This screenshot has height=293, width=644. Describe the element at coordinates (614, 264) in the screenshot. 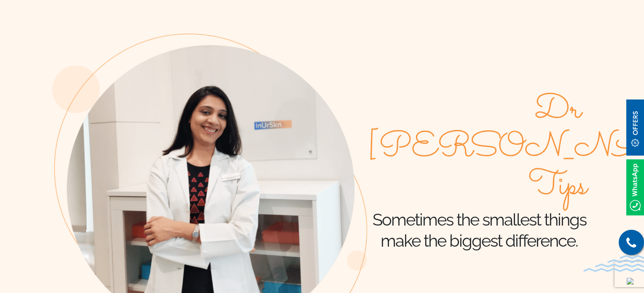

I see `img: bluewave` at that location.